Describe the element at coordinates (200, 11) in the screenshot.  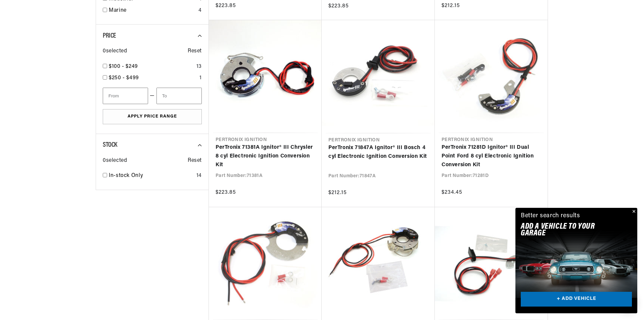
I see `div: 4` at that location.